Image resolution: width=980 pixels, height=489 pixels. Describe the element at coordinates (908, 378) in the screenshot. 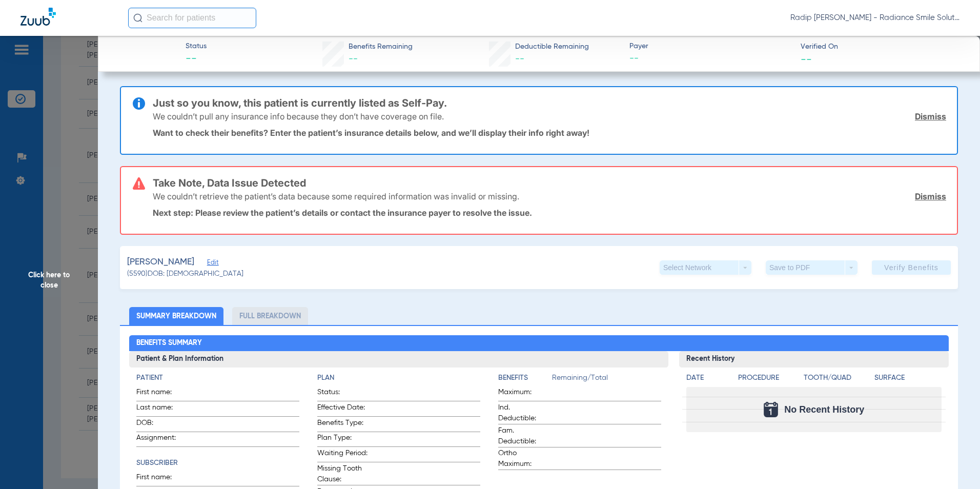

I see `h4: Surface` at that location.